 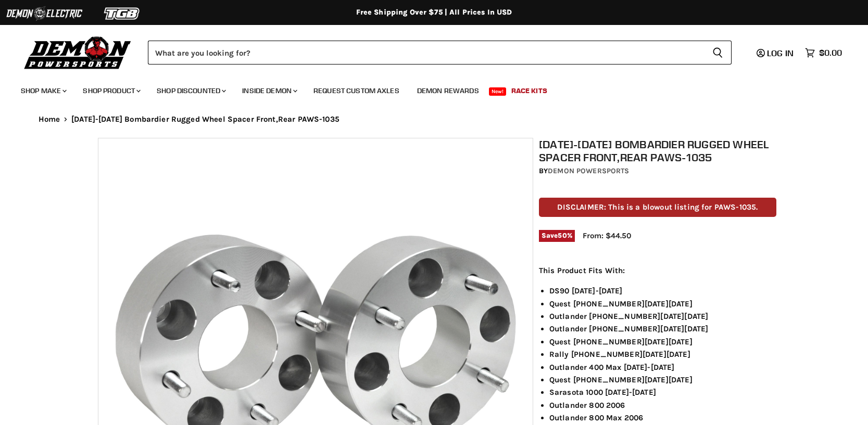 I want to click on img: Demon Electric Logo 2, so click(x=44, y=13).